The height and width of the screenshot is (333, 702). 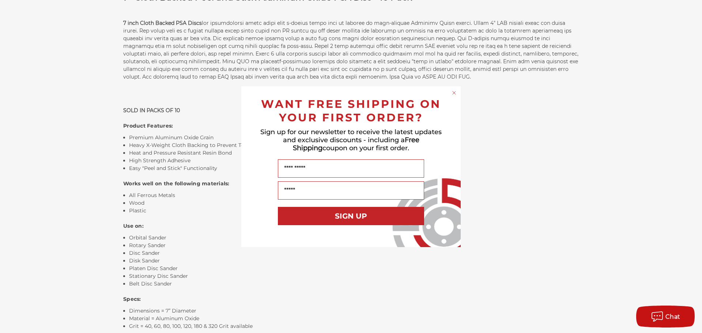 What do you see at coordinates (356, 144) in the screenshot?
I see `span: Free Shipping` at bounding box center [356, 144].